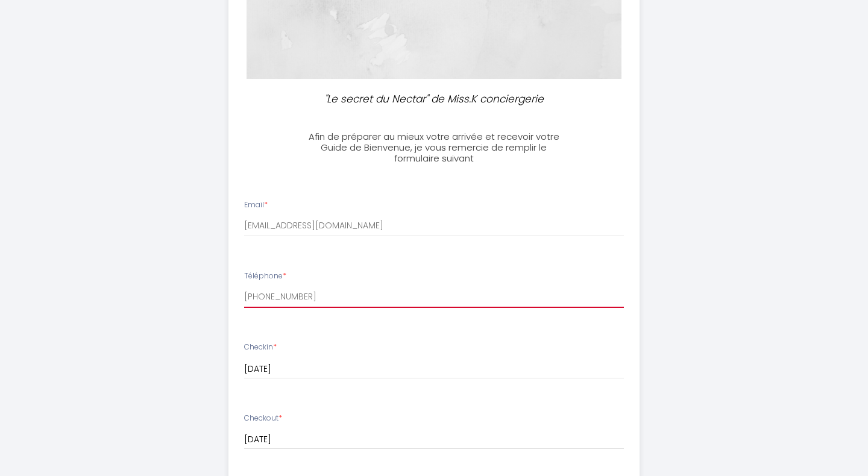 The width and height of the screenshot is (868, 476). Describe the element at coordinates (256, 205) in the screenshot. I see `label: Email` at that location.